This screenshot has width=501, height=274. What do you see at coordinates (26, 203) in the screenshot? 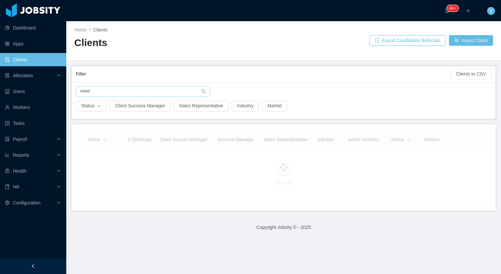
I see `span: Configuration` at bounding box center [26, 203].